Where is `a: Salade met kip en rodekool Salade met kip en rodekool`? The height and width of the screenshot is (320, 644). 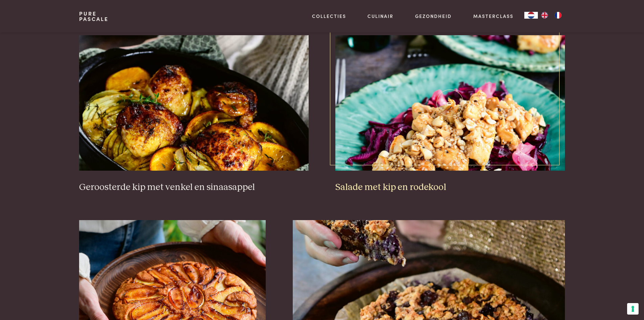
a: Salade met kip en rodekool Salade met kip en rodekool is located at coordinates (450, 114).